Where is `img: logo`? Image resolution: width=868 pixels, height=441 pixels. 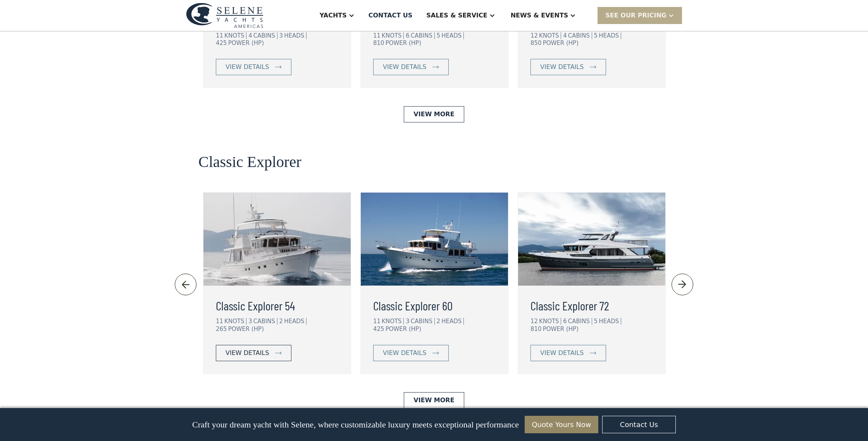 img: logo is located at coordinates (225, 15).